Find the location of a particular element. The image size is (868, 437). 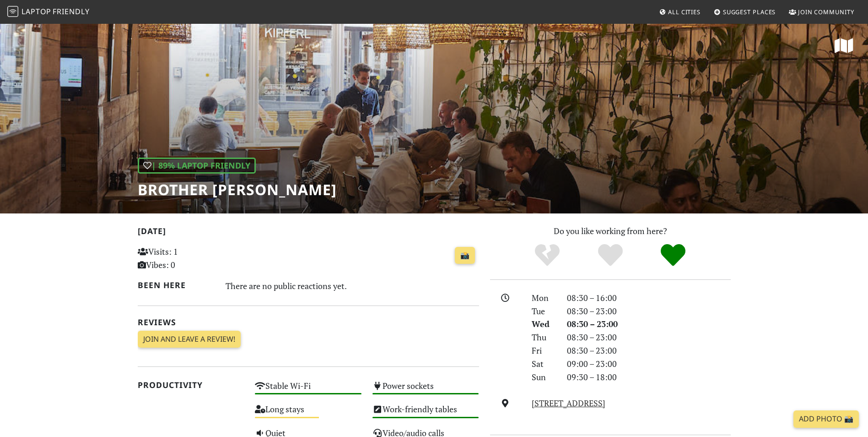

div: Mon is located at coordinates (543, 298).